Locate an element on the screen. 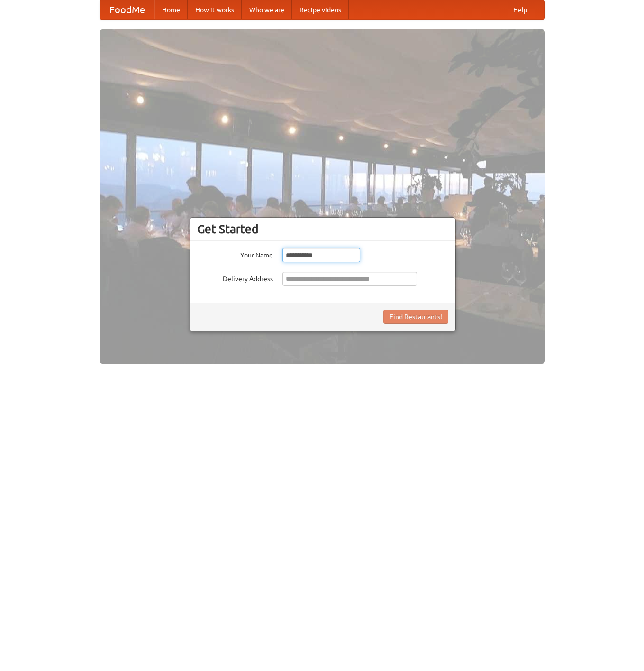  a: How it works is located at coordinates (215, 10).